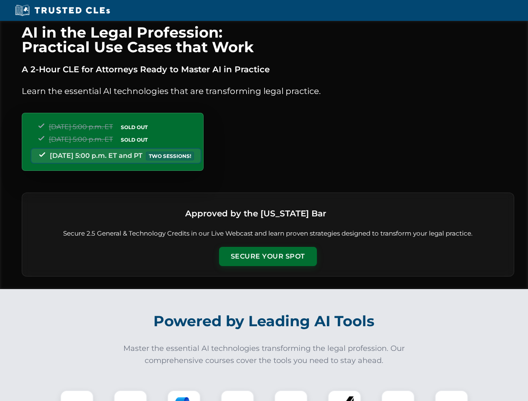 The height and width of the screenshot is (401, 528). I want to click on img: Trusted CLEs, so click(62, 10).